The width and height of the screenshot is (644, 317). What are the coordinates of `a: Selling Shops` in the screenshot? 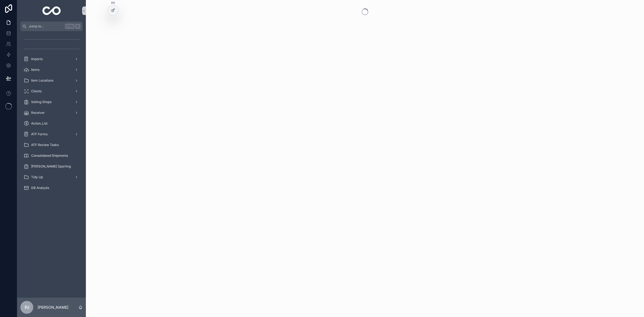 It's located at (51, 102).